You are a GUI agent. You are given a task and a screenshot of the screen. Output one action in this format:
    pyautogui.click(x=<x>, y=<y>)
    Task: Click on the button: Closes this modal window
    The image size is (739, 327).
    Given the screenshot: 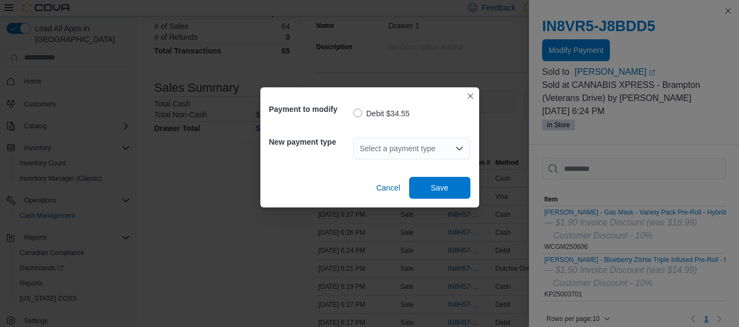 What is the action you would take?
    pyautogui.click(x=470, y=96)
    